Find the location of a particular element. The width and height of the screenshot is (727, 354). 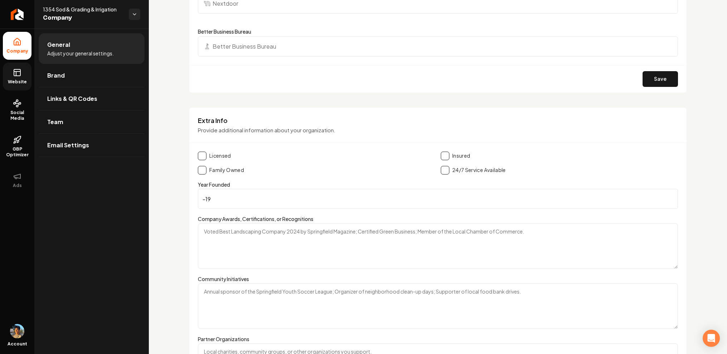

img: Rebolt Logo is located at coordinates (17, 14).